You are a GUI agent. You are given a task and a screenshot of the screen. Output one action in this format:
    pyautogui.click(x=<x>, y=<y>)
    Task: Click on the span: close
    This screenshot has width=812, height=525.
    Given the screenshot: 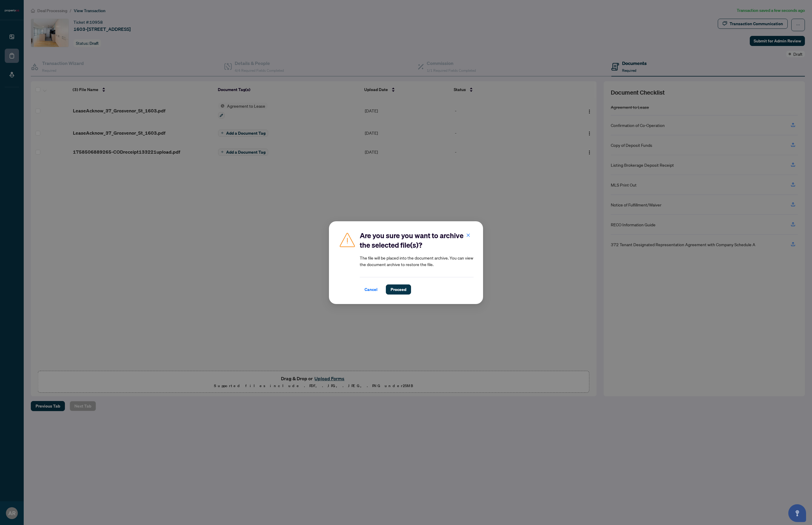 What is the action you would take?
    pyautogui.click(x=468, y=235)
    